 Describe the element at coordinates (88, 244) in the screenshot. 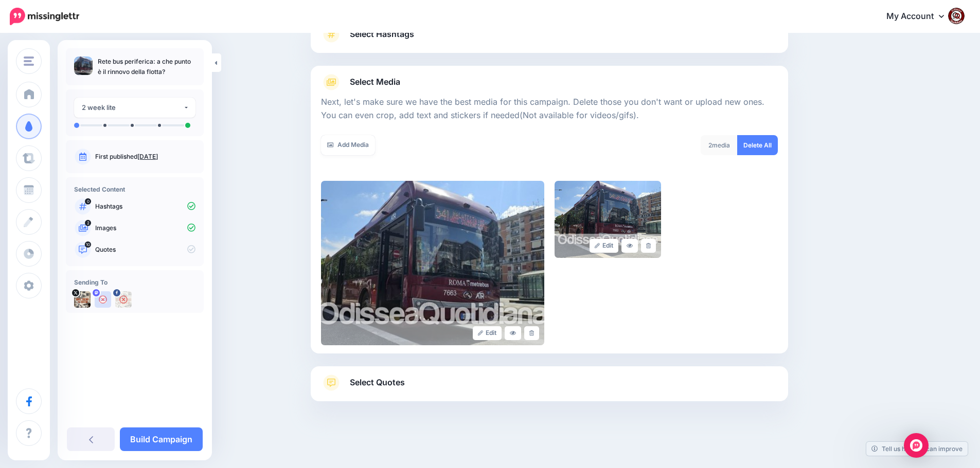

I see `span: 10` at that location.